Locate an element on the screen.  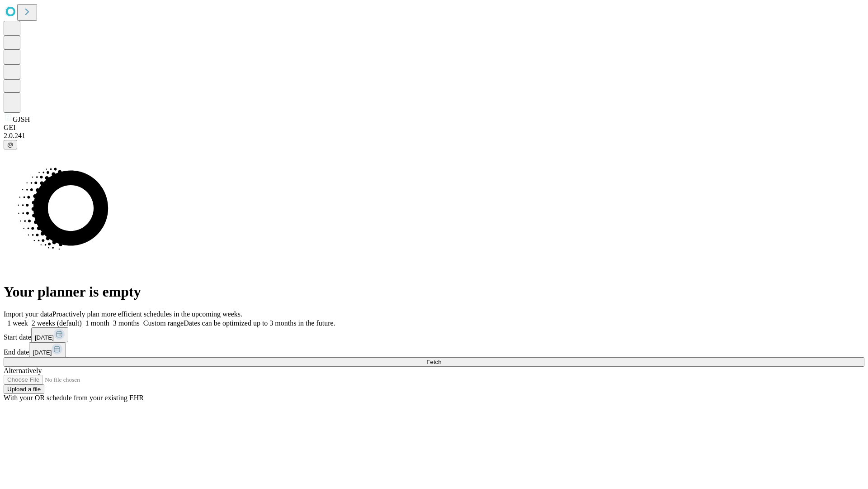
span: 1 week is located at coordinates (18, 322).